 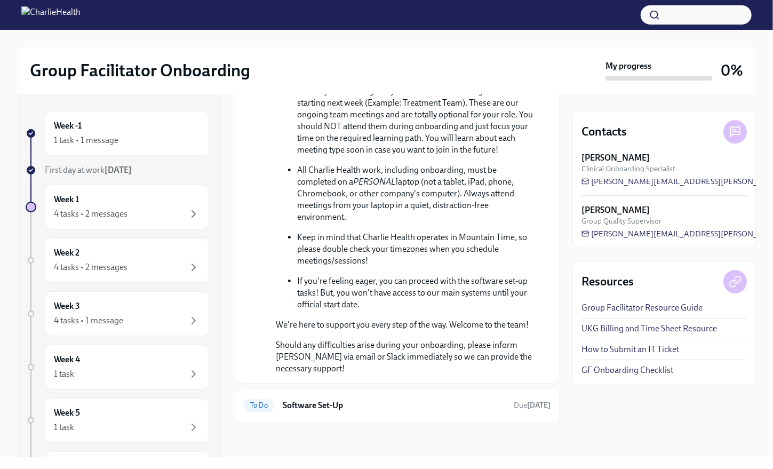 I want to click on a: Week 34 tasks • 1 message, so click(x=117, y=314).